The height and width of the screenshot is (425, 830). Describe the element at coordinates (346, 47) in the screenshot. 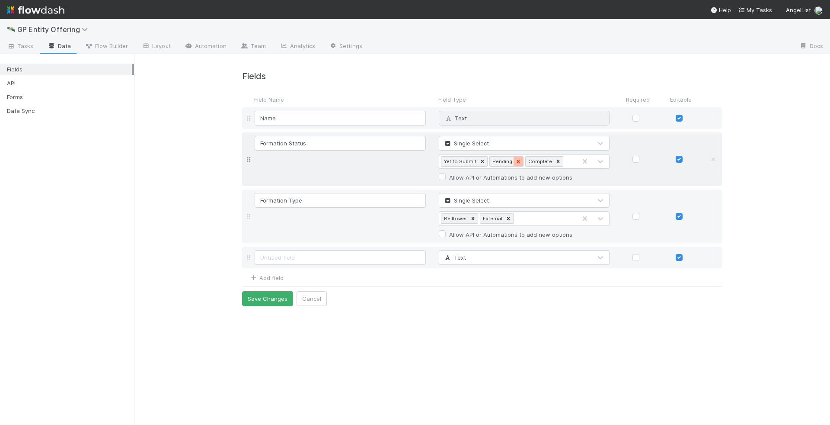

I see `a: Settings` at that location.